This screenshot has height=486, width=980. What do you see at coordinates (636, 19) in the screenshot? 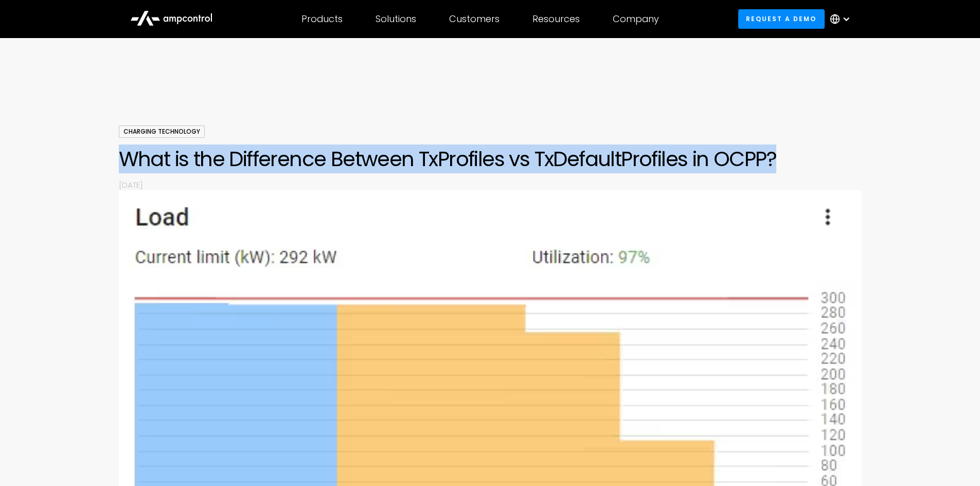
I see `div: Company` at bounding box center [636, 19].